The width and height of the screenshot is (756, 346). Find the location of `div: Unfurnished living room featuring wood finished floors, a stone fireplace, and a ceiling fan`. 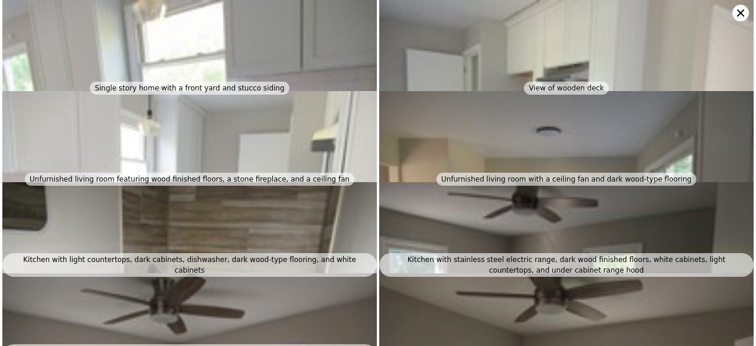

div: Unfurnished living room featuring wood finished floors, a stone fireplace, and a ceiling fan is located at coordinates (190, 179).